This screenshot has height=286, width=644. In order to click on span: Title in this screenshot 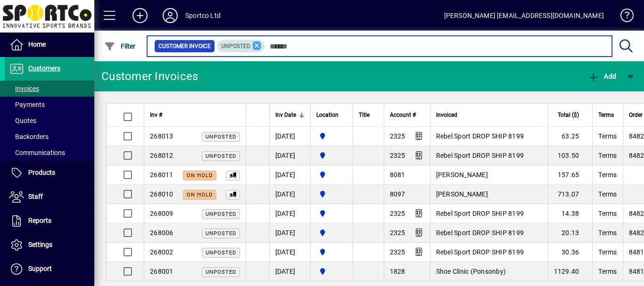, I will do `click(364, 115)`.